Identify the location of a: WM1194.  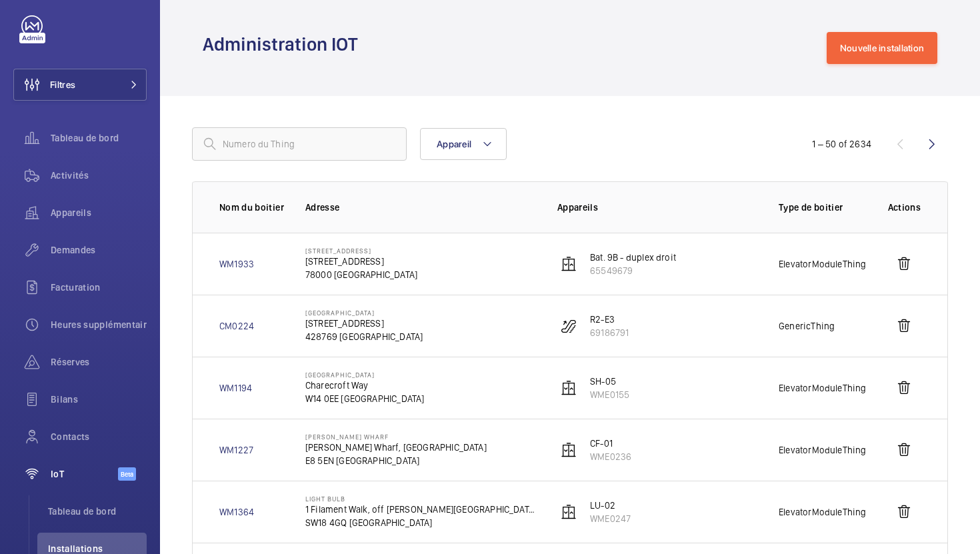
(235, 388).